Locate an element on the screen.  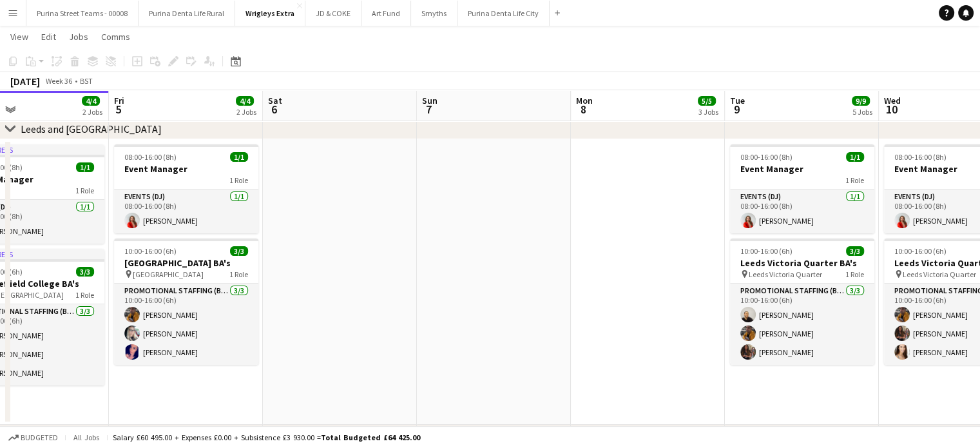
div: 3 Jobs is located at coordinates (708, 112).